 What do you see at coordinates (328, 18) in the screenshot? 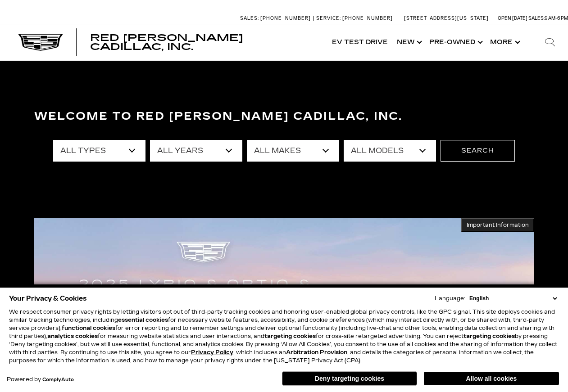
I see `span: Service:` at bounding box center [328, 18].